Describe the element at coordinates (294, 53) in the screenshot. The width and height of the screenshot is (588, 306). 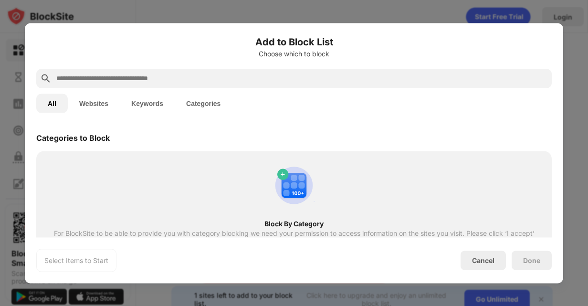
I see `div: Choose which to block` at that location.